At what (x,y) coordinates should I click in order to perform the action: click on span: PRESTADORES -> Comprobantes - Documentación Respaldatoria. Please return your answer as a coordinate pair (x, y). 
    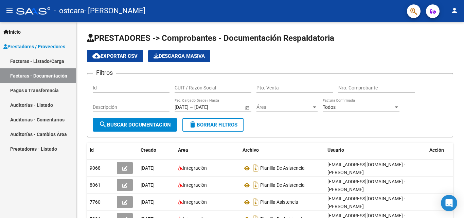
    Looking at the image, I should click on (211, 38).